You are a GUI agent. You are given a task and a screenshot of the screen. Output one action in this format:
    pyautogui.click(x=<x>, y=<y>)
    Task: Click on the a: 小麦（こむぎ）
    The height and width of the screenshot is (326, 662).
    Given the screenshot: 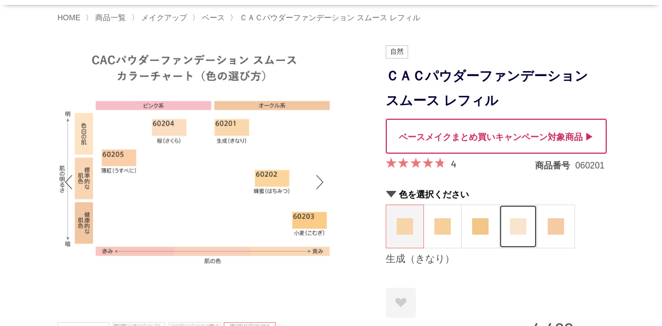 What is the action you would take?
    pyautogui.click(x=480, y=227)
    